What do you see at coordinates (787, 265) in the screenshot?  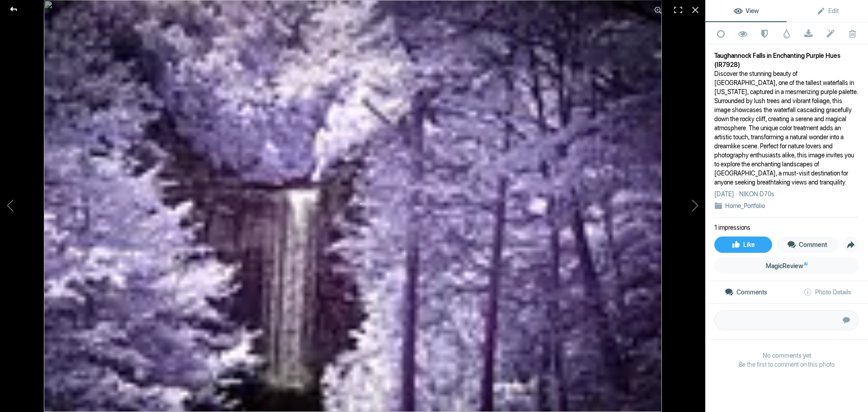 I see `a: MagicReviewAI` at bounding box center [787, 265].